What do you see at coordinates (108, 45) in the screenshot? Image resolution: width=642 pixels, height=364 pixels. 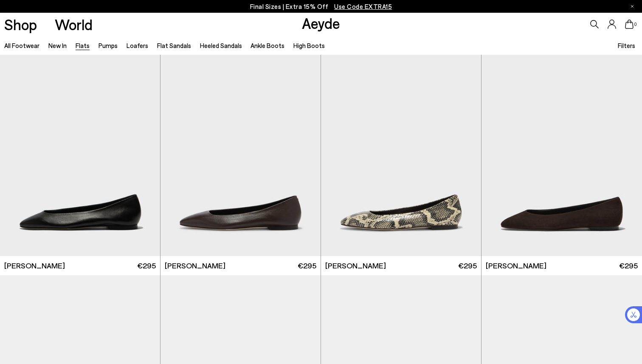 I see `a: Pumps` at bounding box center [108, 45].